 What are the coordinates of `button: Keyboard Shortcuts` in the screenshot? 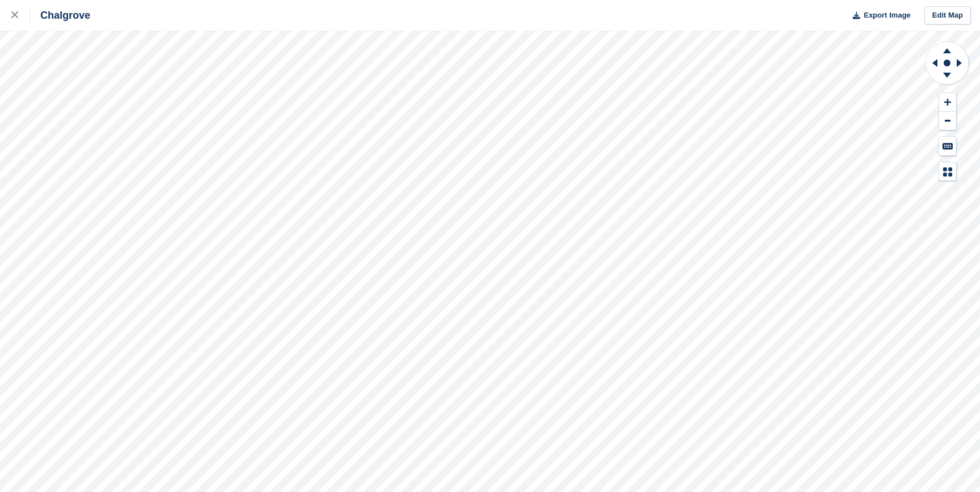 It's located at (948, 146).